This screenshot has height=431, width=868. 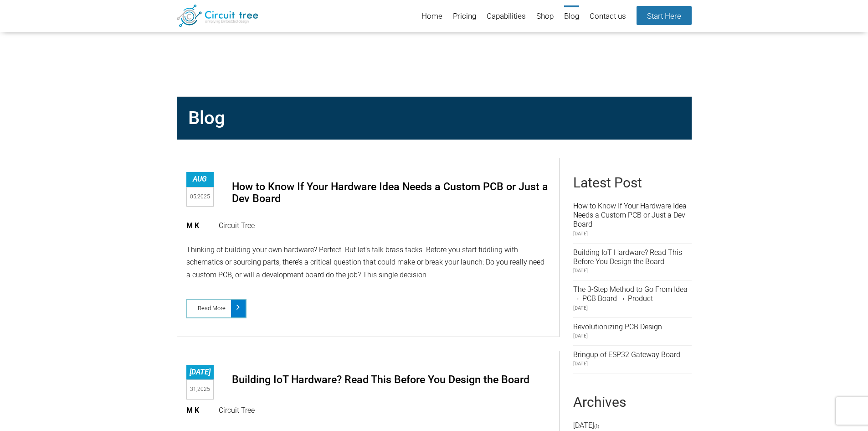 I want to click on div: 05,, so click(x=200, y=197).